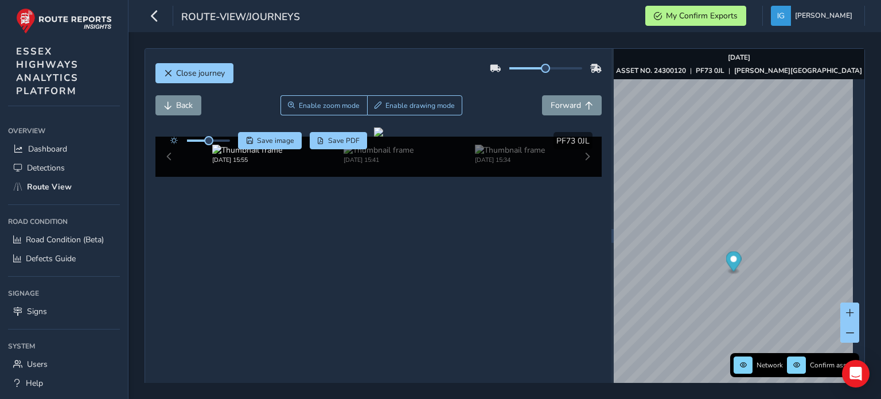  Describe the element at coordinates (65, 239) in the screenshot. I see `span: Road Condition (Beta)` at that location.